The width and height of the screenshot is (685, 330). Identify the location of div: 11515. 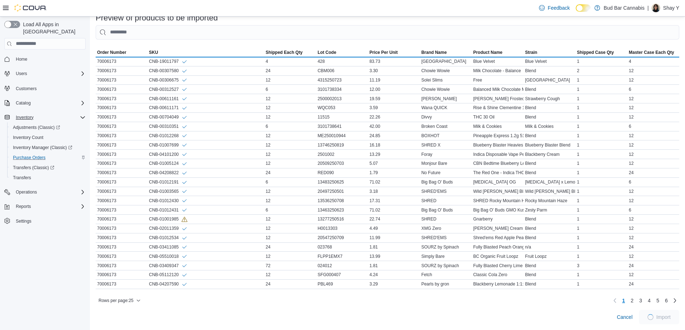
(342, 117).